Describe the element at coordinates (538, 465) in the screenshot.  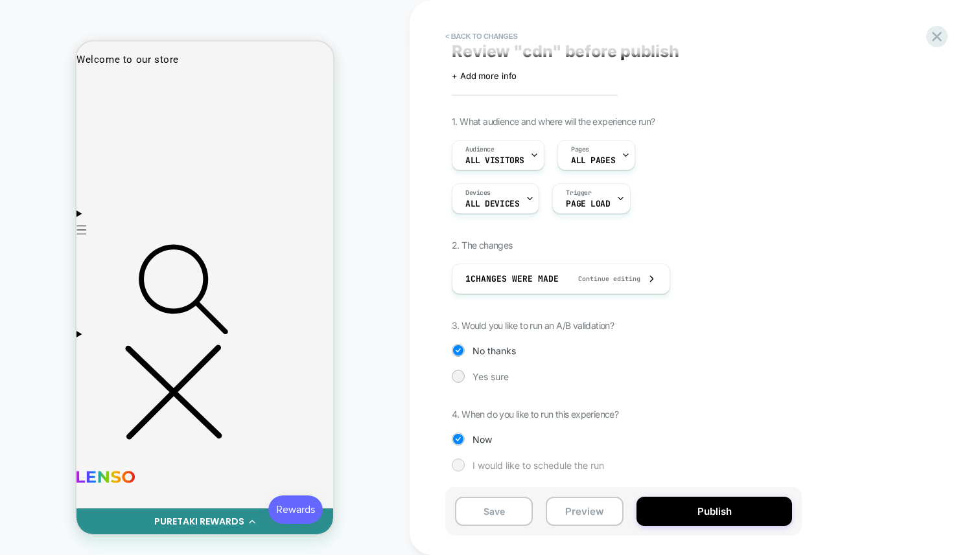
I see `span: I would like to schedule the run` at that location.